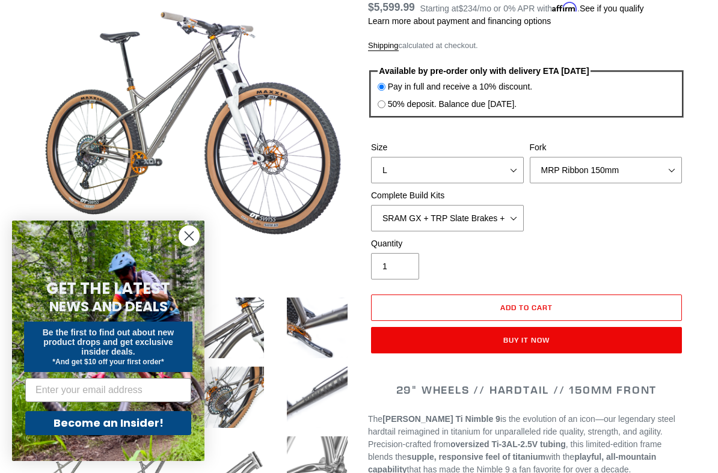 Image resolution: width=718 pixels, height=473 pixels. Describe the element at coordinates (467, 8) in the screenshot. I see `span: $234` at that location.